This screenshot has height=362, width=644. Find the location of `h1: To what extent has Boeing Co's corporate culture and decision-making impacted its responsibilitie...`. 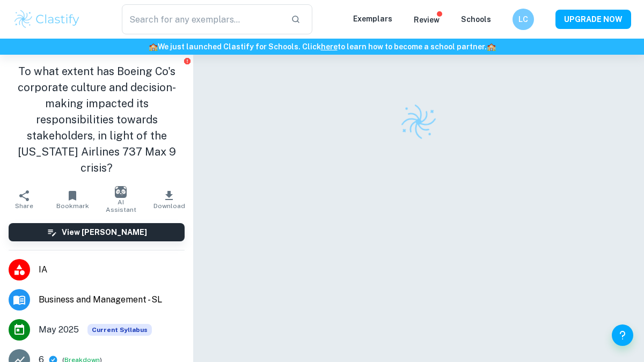

h1: To what extent has Boeing Co's corporate culture and decision-making impacted its responsibilitie... is located at coordinates (97, 120).